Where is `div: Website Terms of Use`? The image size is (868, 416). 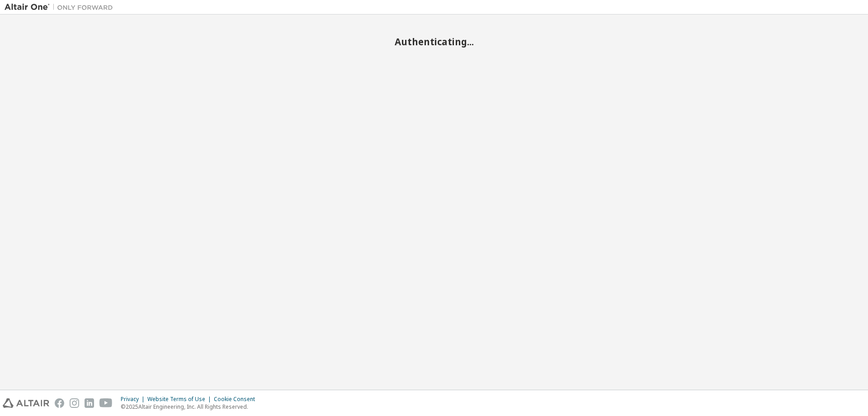
div: Website Terms of Use is located at coordinates (181, 399).